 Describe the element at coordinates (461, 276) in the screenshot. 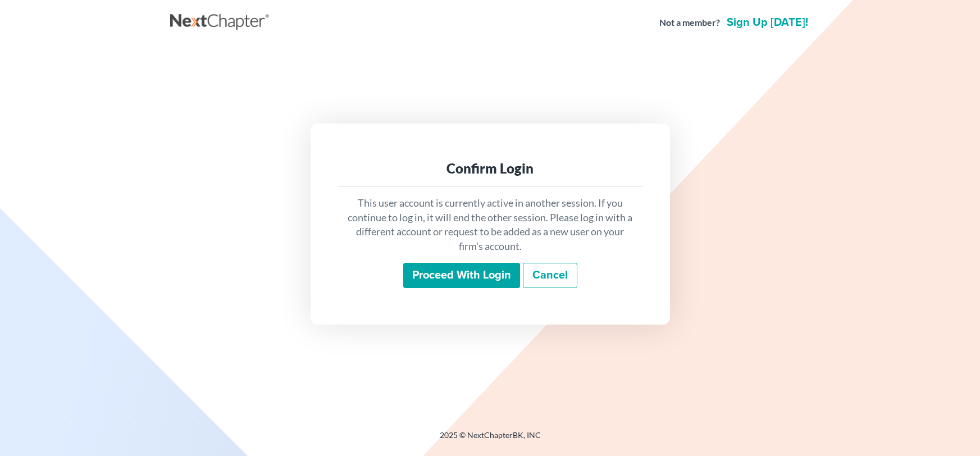

I see `input: Proceed with login` at that location.